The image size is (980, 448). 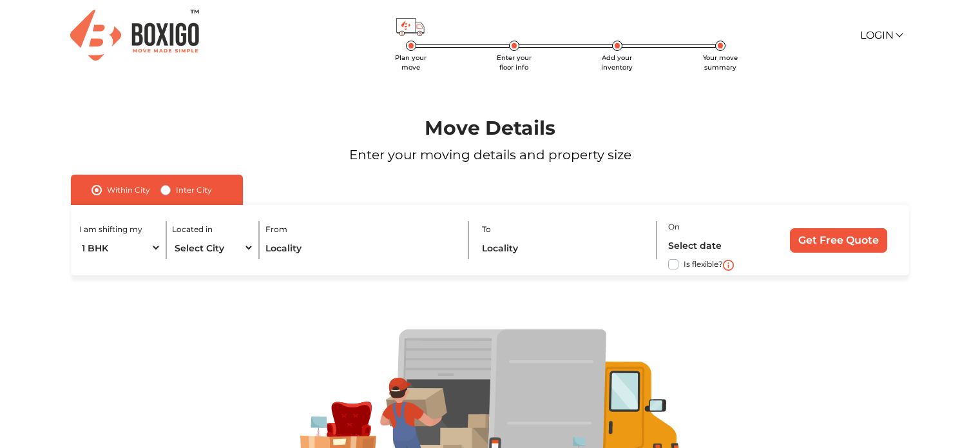 I want to click on img: i, so click(x=728, y=265).